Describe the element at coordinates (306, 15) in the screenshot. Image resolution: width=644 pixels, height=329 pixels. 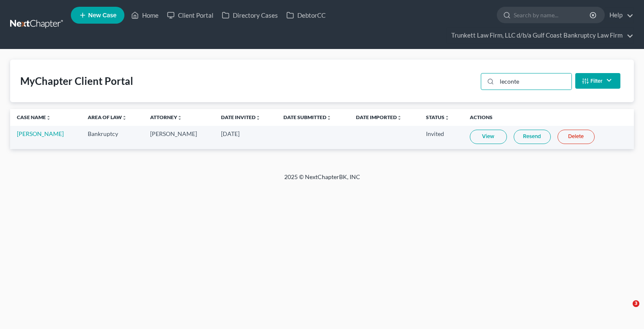
I see `a: DebtorCC` at that location.